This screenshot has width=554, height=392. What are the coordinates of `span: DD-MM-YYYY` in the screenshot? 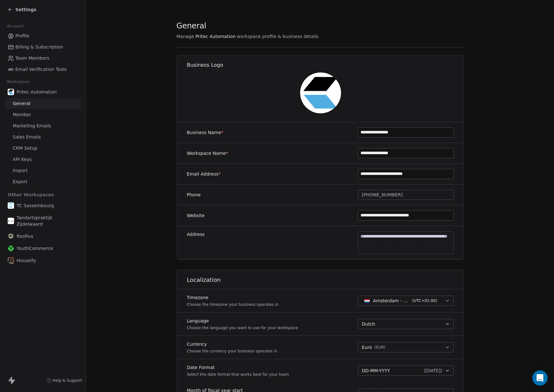 It's located at (376, 370).